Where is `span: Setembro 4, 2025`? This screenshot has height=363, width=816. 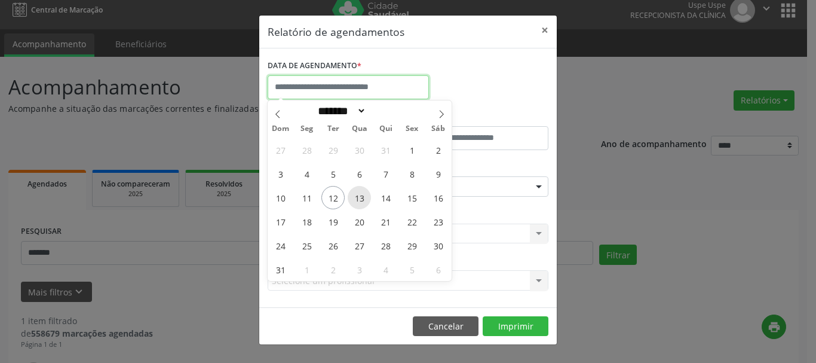
span: Setembro 4, 2025 is located at coordinates (385, 269).